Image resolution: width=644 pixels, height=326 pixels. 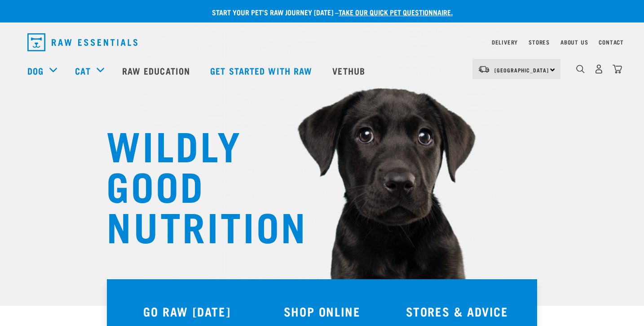 I want to click on img: user.png, so click(x=599, y=69).